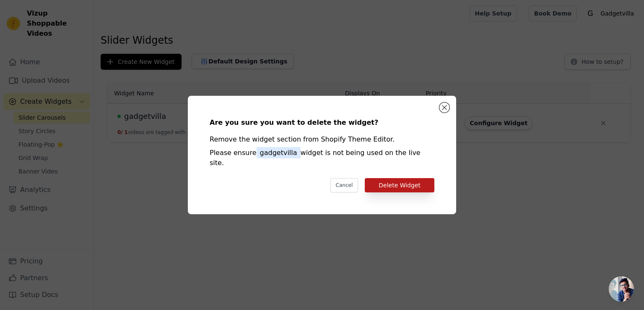 The image size is (644, 310). Describe the element at coordinates (322, 158) in the screenshot. I see `div: Please ensure widget is not being used on the live site.` at that location.